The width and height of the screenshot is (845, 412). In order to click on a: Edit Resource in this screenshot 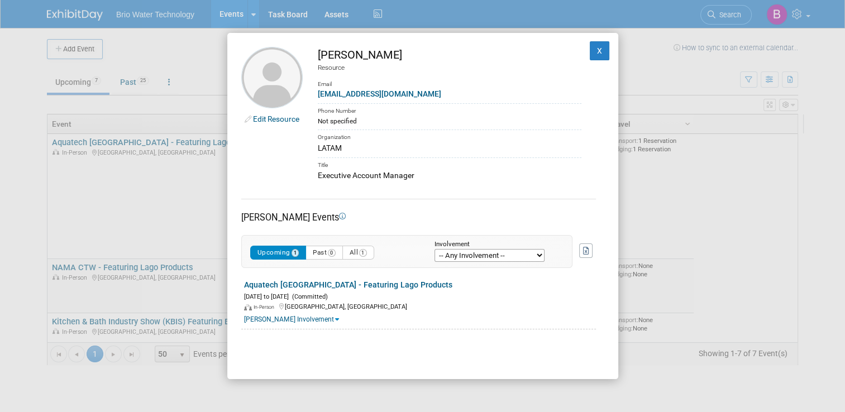, I will do `click(276, 119)`.